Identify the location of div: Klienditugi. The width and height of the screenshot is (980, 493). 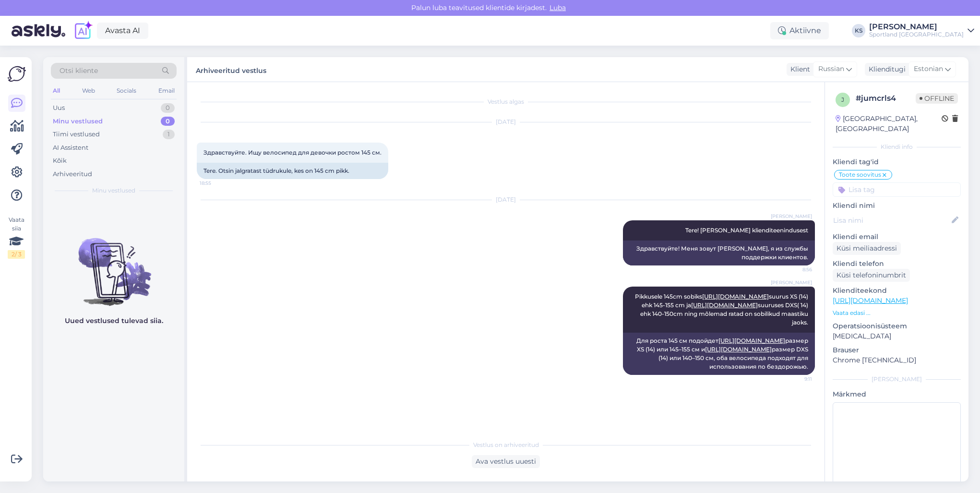
(885, 69).